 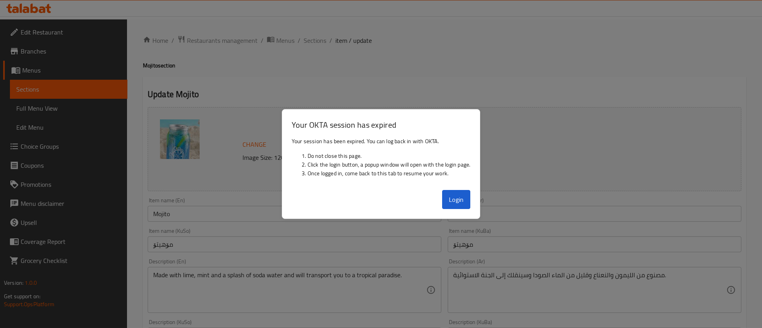 I want to click on button: Login, so click(x=456, y=200).